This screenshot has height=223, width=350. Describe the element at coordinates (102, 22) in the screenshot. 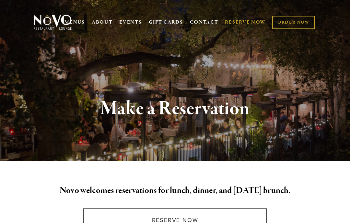

I see `a: ABOUT` at that location.